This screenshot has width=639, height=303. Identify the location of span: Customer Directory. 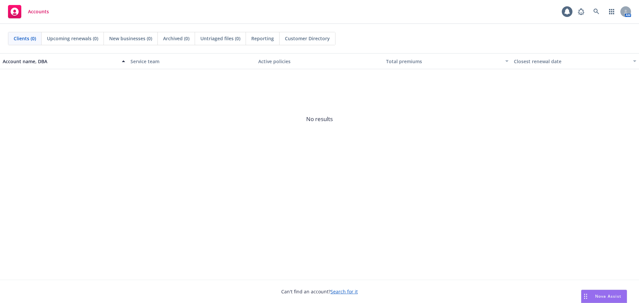
(307, 38).